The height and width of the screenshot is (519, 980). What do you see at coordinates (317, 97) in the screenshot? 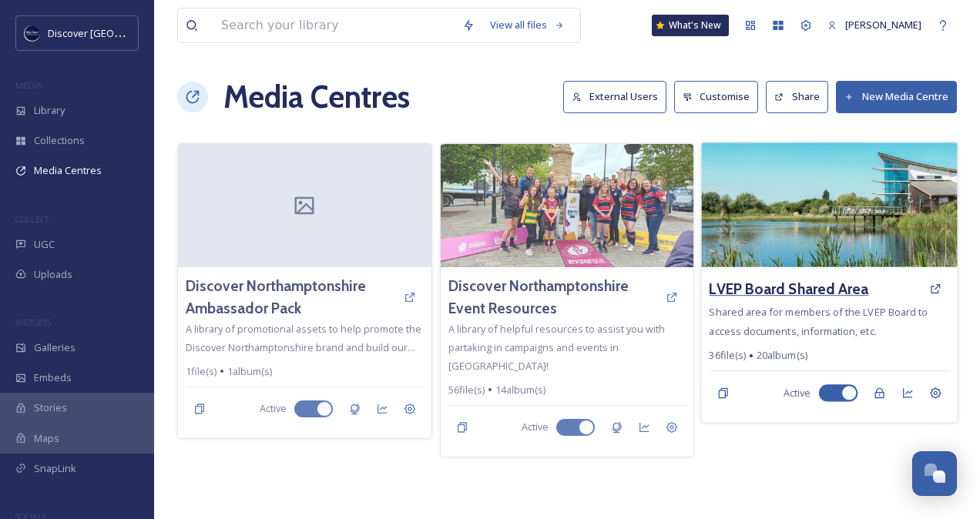
I see `h1: Media Centres` at bounding box center [317, 97].